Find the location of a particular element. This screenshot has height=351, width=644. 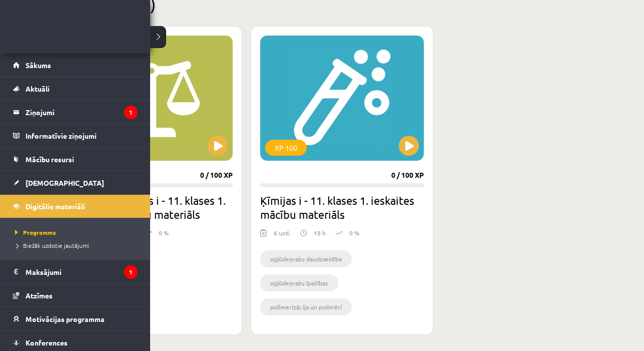

a: Informatīvie ziņojumi is located at coordinates (75, 136).